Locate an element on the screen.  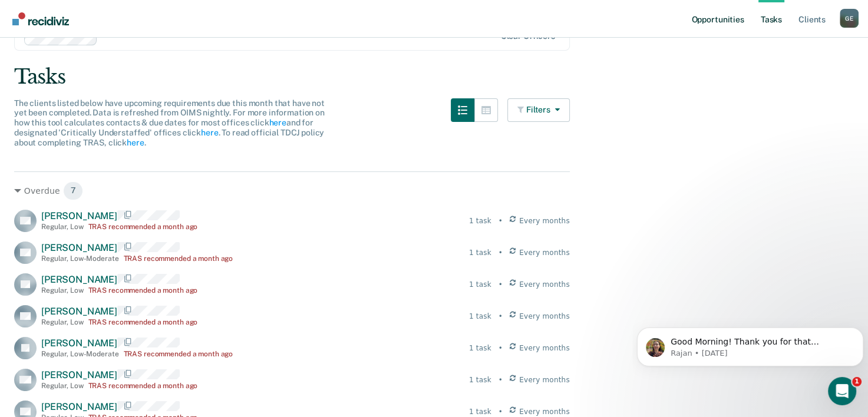
span: 7 is located at coordinates (73, 191).